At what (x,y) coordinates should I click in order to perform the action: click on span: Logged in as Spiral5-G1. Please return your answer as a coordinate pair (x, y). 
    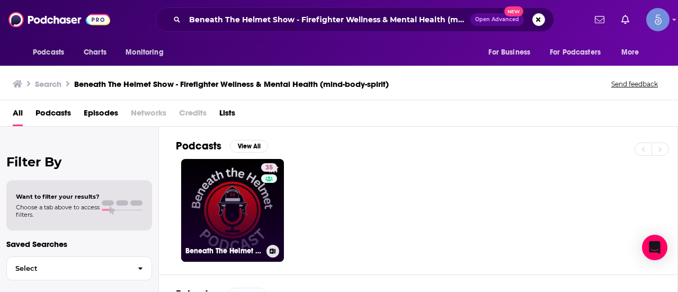
    Looking at the image, I should click on (658, 20).